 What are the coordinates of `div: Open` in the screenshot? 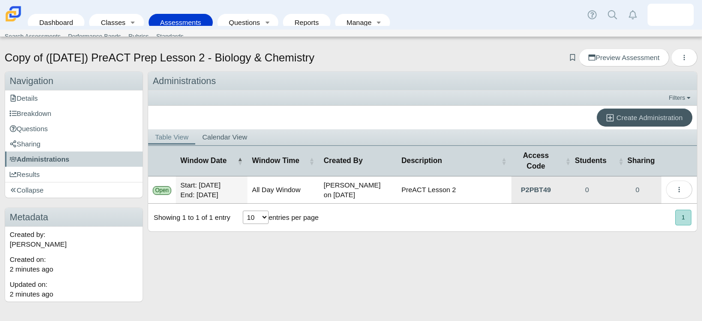 It's located at (162, 190).